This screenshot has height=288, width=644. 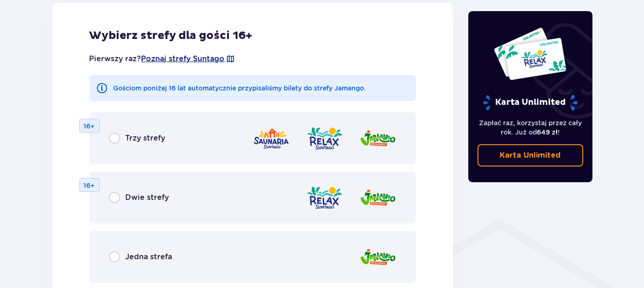 What do you see at coordinates (162, 59) in the screenshot?
I see `p: Pierwszy raz?` at bounding box center [162, 59].